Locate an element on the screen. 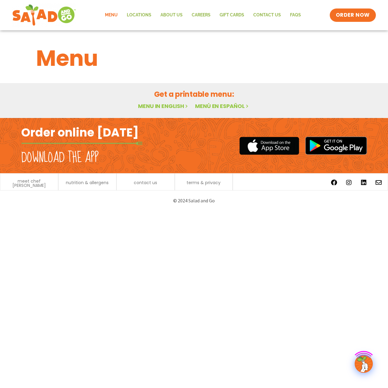 The width and height of the screenshot is (388, 388). a: Contact Us is located at coordinates (267, 15).